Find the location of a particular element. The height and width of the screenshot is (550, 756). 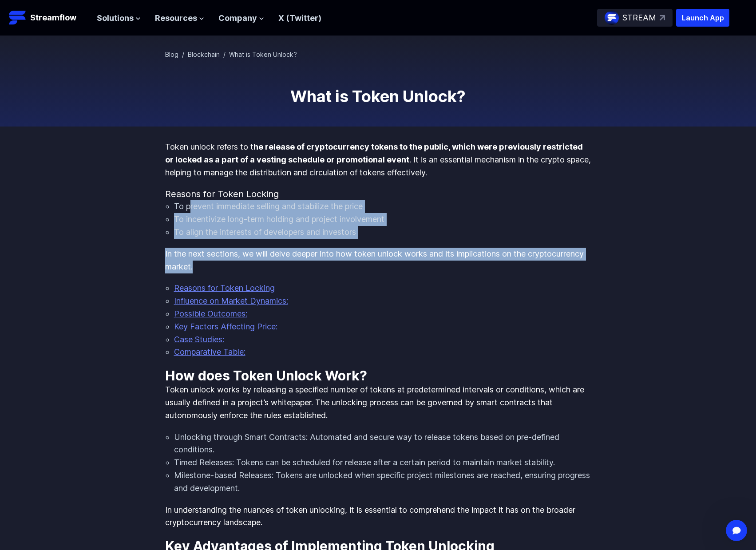

a: Launch App is located at coordinates (703, 17).